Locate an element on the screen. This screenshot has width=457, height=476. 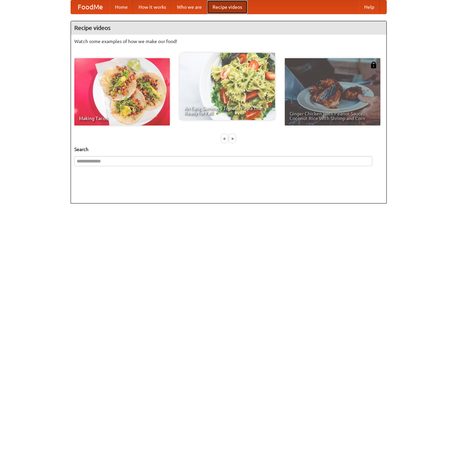
a: FoodMe is located at coordinates (90, 7).